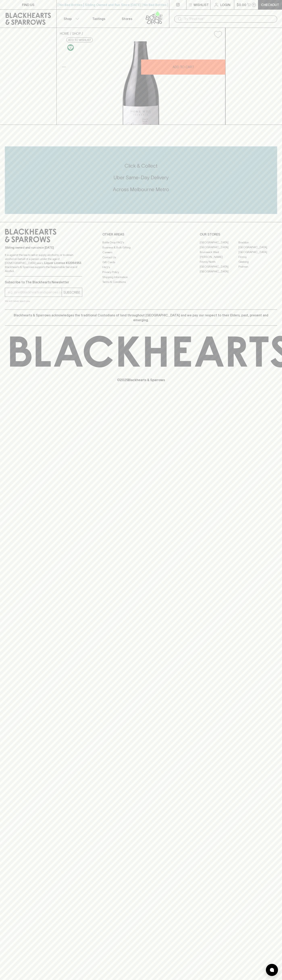  I want to click on h5: Click & Collect, so click(141, 166).